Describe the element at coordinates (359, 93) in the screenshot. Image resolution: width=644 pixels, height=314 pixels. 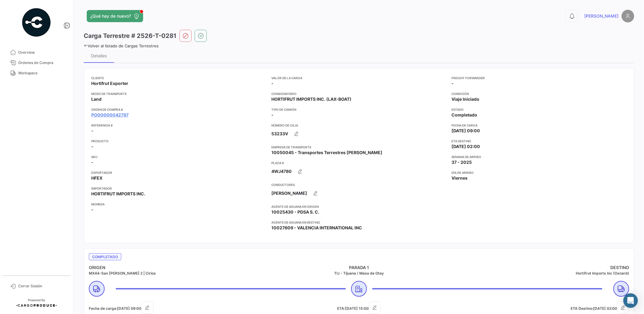
I see `app-card-info-title: Consignatario` at that location.